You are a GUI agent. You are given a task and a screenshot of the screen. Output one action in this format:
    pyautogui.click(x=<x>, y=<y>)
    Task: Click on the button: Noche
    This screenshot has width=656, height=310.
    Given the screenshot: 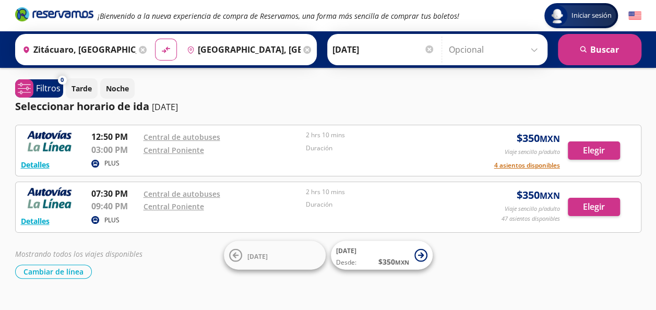 What is the action you would take?
    pyautogui.click(x=117, y=88)
    